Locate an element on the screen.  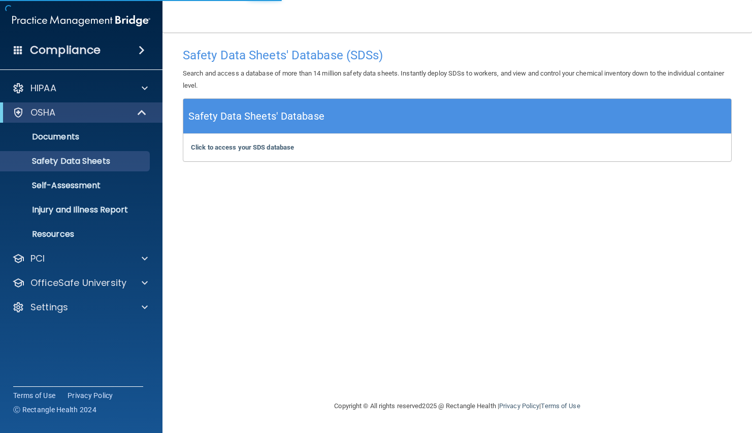
p: Documents is located at coordinates (76, 137).